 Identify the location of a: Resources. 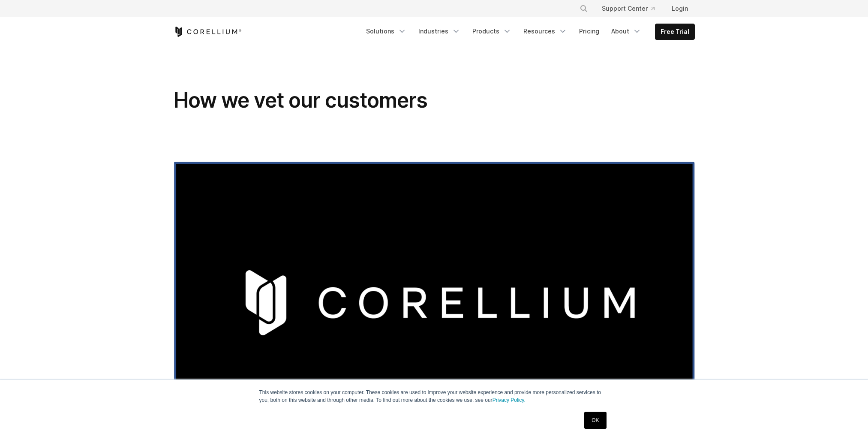
(545, 31).